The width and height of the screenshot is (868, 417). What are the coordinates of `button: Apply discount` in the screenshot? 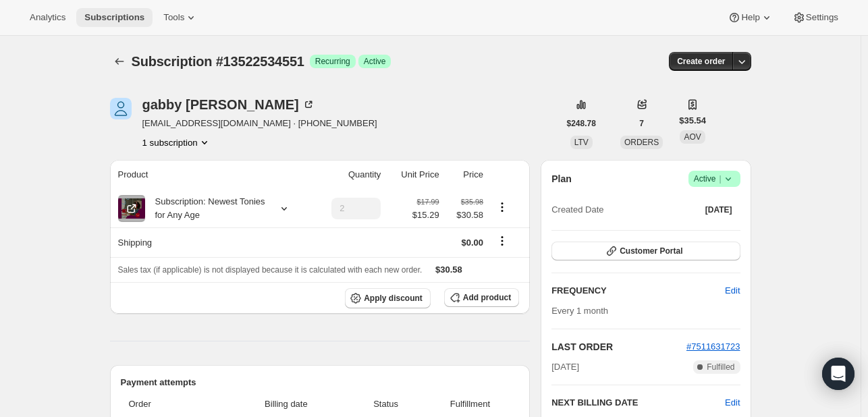 It's located at (388, 299).